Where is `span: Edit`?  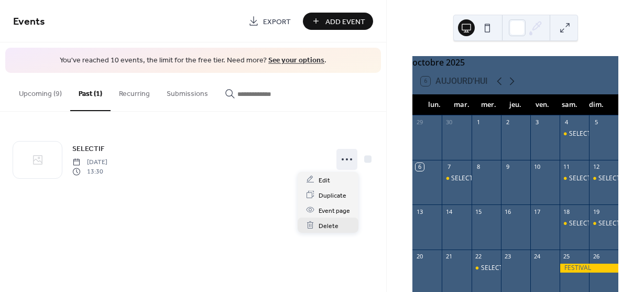 span: Edit is located at coordinates (325, 180).